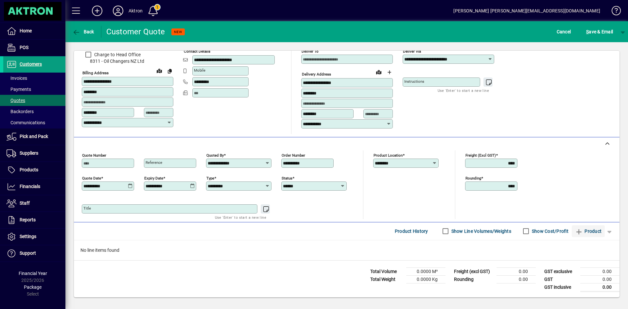  Describe the element at coordinates (210, 178) in the screenshot. I see `mat-label: Type` at that location.